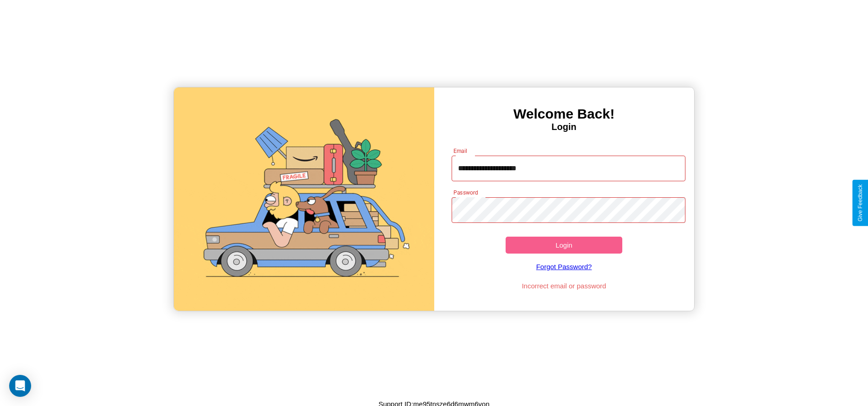 Image resolution: width=868 pixels, height=406 pixels. I want to click on a: Forgot Password?, so click(563, 266).